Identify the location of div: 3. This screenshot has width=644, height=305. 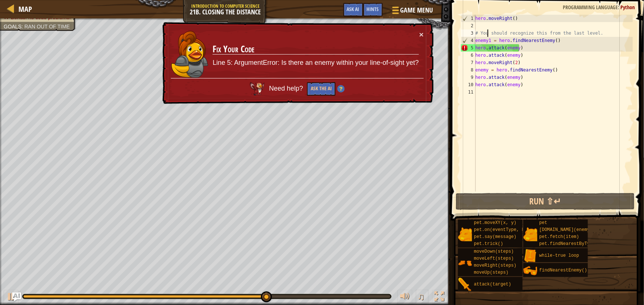
(469, 33).